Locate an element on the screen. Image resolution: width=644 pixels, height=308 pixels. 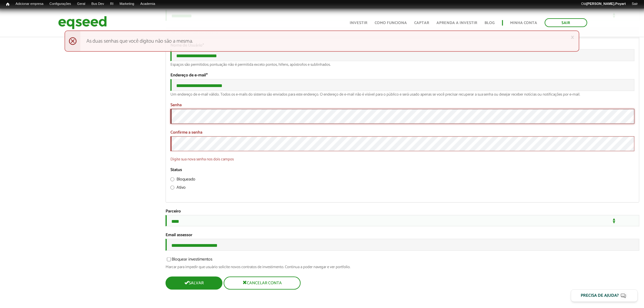
button: Salvar is located at coordinates (194, 283).